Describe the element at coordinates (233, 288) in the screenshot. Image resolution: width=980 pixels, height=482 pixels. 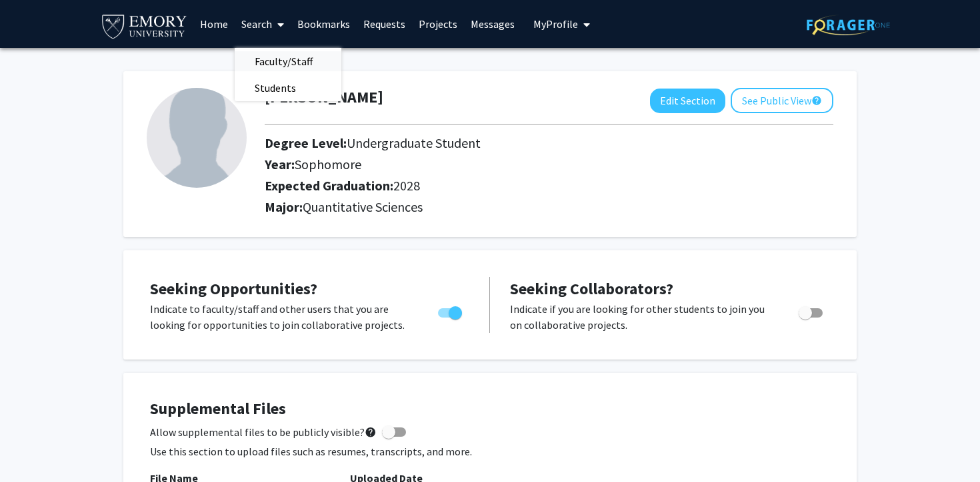
I see `span: Seeking Opportunities?` at that location.